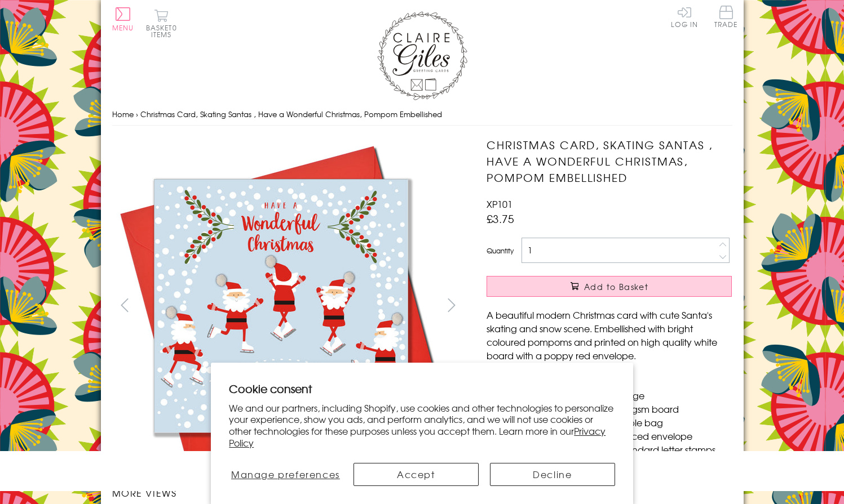  What do you see at coordinates (500, 218) in the screenshot?
I see `span: £3.75` at bounding box center [500, 218].